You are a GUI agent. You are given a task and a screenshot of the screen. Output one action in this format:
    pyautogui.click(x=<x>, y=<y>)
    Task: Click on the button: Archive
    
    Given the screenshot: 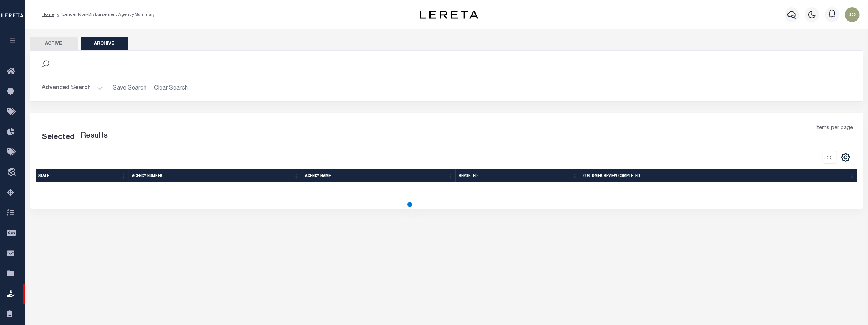 What is the action you would take?
    pyautogui.click(x=104, y=44)
    